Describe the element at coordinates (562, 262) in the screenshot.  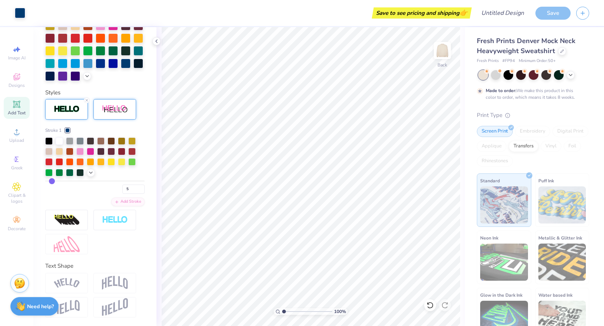
I see `img: Metallic & Glitter Ink` at that location.